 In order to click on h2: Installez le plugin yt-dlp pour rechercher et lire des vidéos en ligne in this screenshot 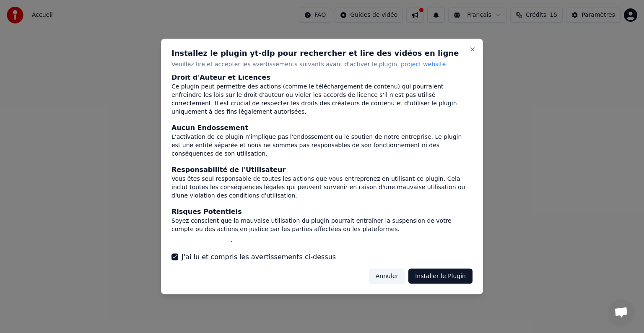, I will do `click(322, 53)`.